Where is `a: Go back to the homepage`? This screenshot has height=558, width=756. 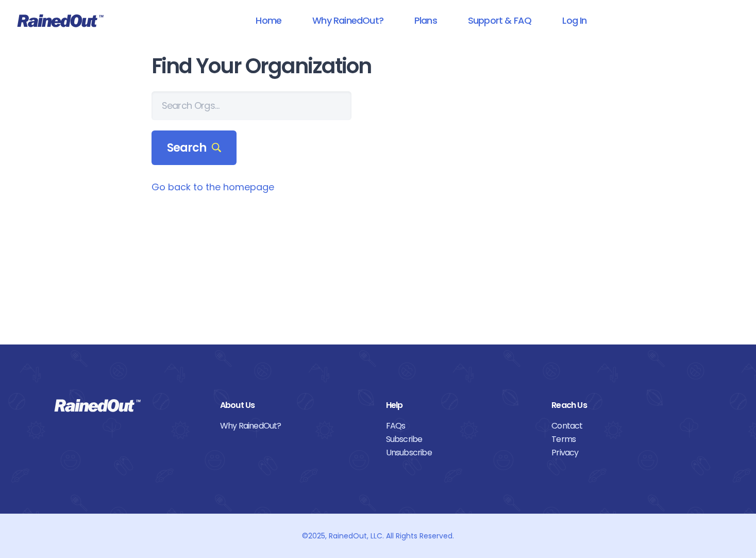
a: Go back to the homepage is located at coordinates (212, 187).